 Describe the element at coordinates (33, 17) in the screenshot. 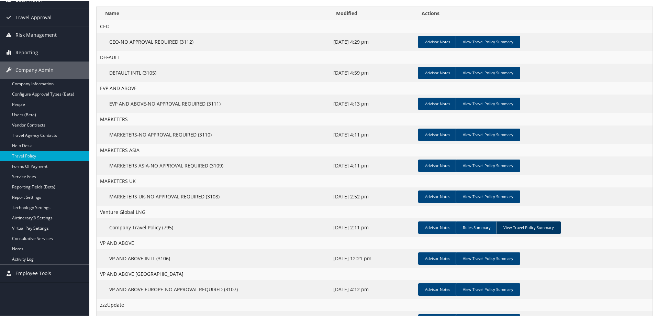

I see `span: Travel Approval` at that location.